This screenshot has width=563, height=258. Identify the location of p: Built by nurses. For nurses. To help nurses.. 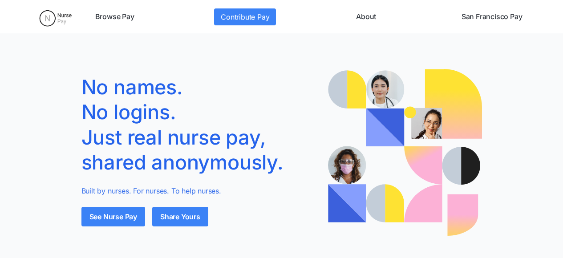
(198, 191).